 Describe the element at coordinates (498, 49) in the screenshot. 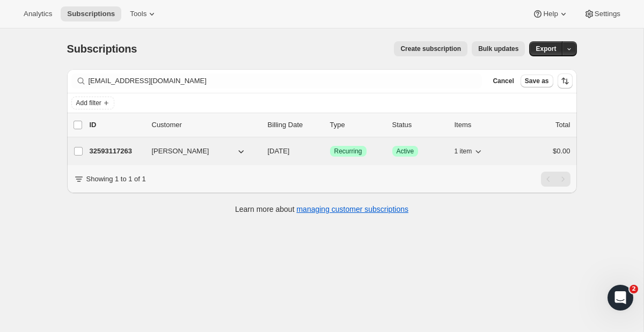

I see `button: Bulk updates` at that location.